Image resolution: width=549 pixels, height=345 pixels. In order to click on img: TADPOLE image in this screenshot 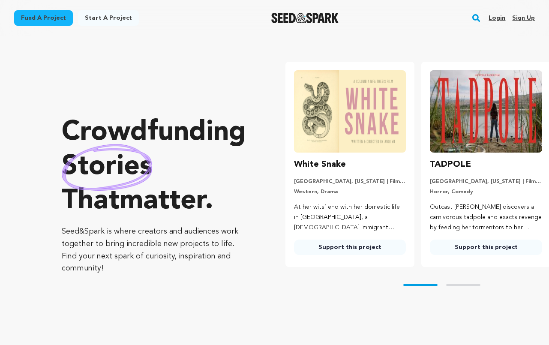, I will do `click(486, 111)`.